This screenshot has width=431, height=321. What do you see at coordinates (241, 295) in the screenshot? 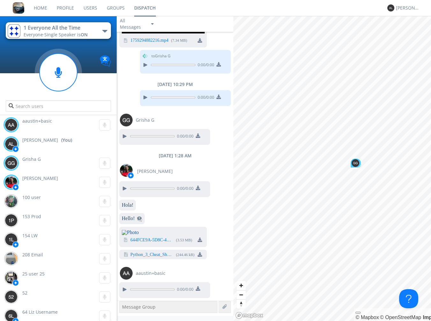
I see `button: Zoom out` at bounding box center [241, 295].